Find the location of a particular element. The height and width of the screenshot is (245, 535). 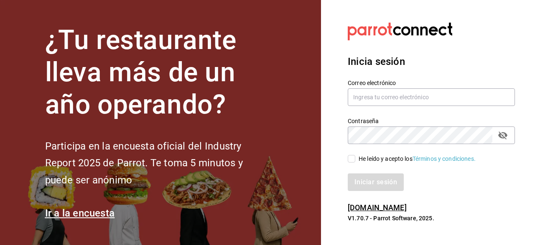

h2: Participa en la encuesta oficial del Industry Report 2025 de Parrot. Te toma 5 minutos y puede se... is located at coordinates (158, 163).